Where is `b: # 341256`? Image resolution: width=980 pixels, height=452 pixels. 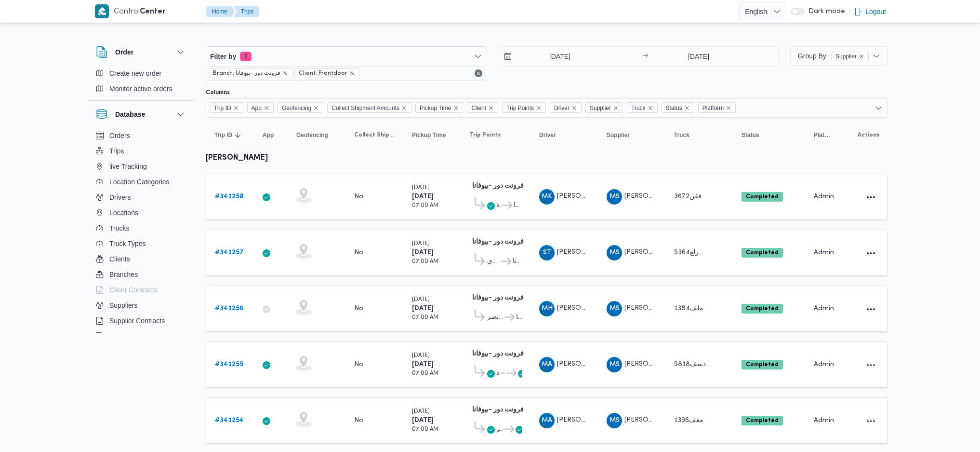 b: # 341256 is located at coordinates (229, 308).